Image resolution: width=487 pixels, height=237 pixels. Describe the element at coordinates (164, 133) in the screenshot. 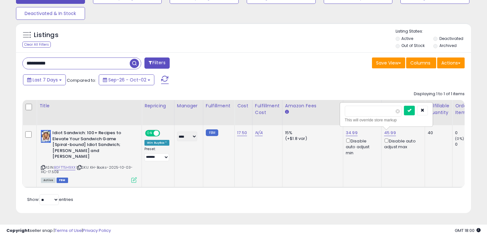

I see `span: OFF` at that location.